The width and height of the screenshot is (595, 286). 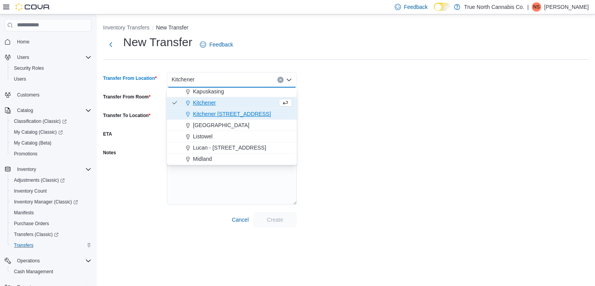 What do you see at coordinates (275, 220) in the screenshot?
I see `button: Create` at bounding box center [275, 220].